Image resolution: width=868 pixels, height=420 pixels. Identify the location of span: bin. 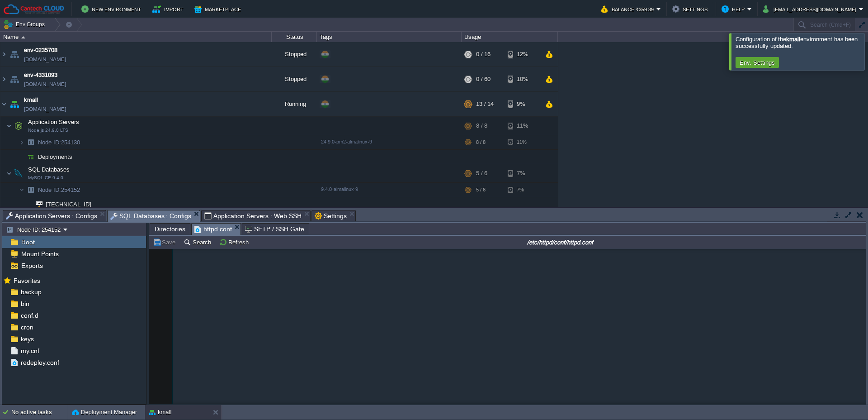
(25, 304).